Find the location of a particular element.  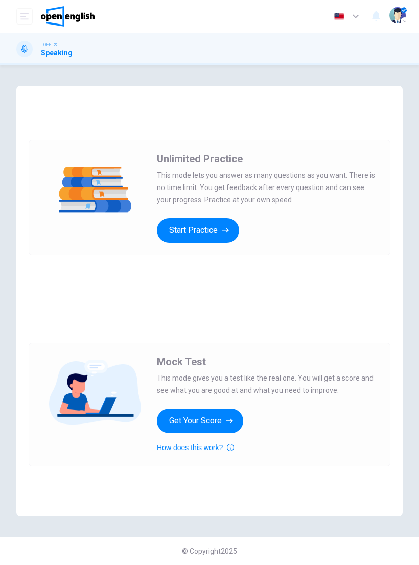

img: en is located at coordinates (339, 16).